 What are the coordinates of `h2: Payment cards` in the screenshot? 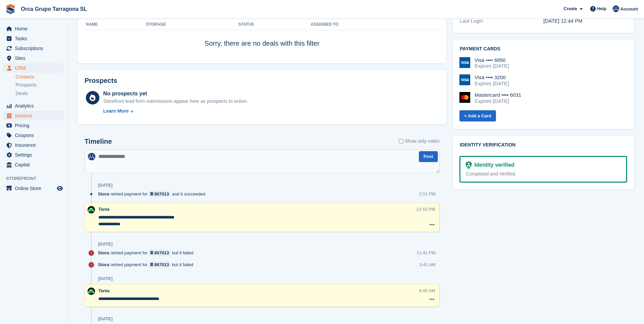 It's located at (544, 49).